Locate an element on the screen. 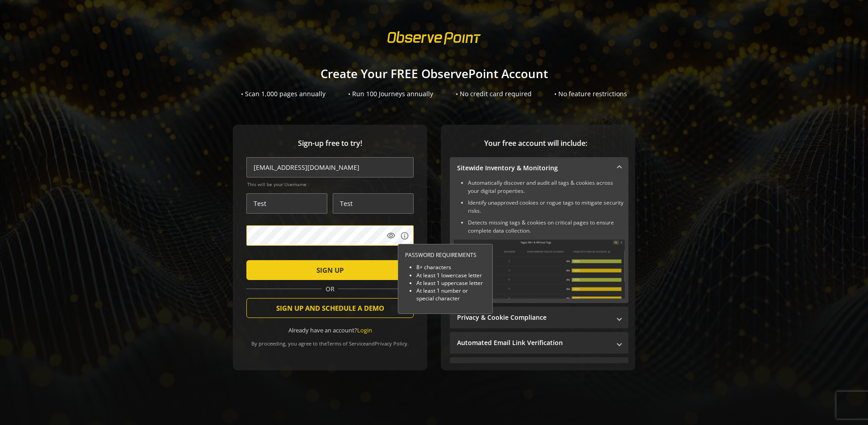 The image size is (868, 425). li: At least 1 number or special character is located at coordinates (451, 294).